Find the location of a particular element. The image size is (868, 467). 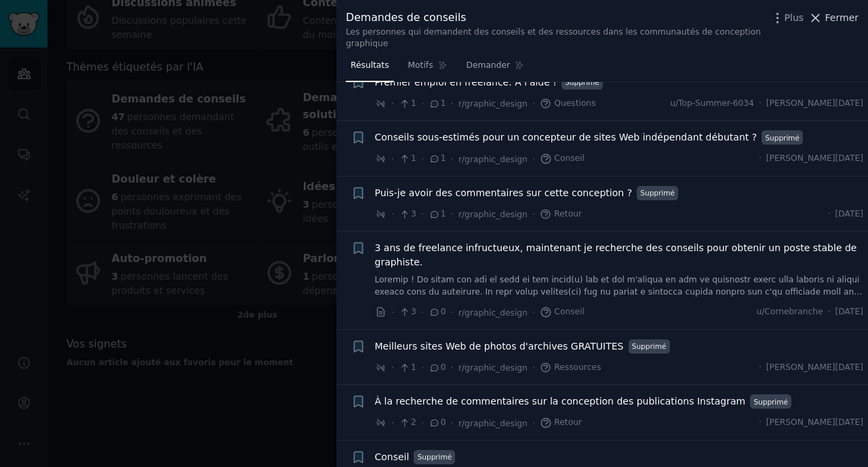

a: Puis-je avoir des commentaires sur cette conception ? is located at coordinates (504, 192).